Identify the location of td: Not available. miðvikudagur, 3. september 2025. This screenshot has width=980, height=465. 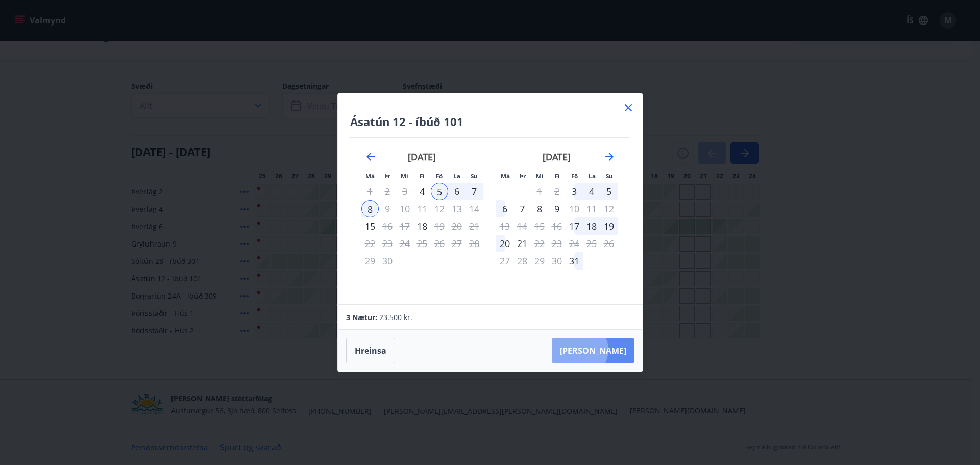
(405, 192).